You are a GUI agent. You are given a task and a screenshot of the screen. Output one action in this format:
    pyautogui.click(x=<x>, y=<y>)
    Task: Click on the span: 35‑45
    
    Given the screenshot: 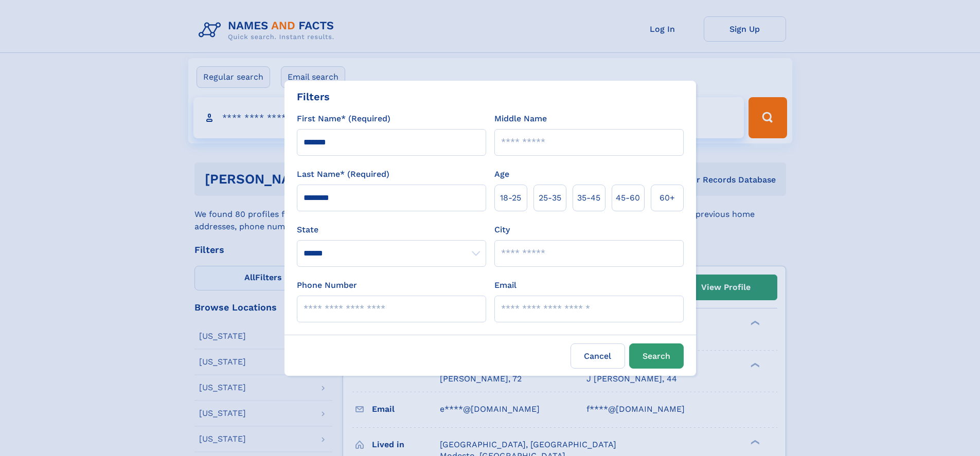 What is the action you would take?
    pyautogui.click(x=589, y=197)
    